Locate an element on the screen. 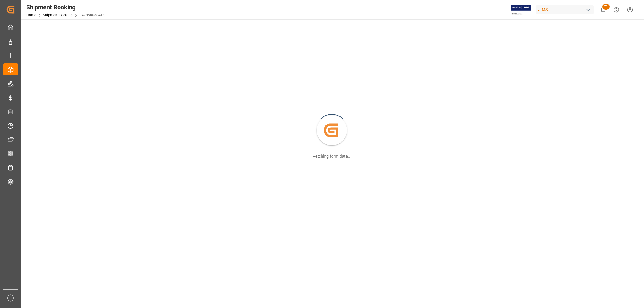  div: JIMS is located at coordinates (565, 10).